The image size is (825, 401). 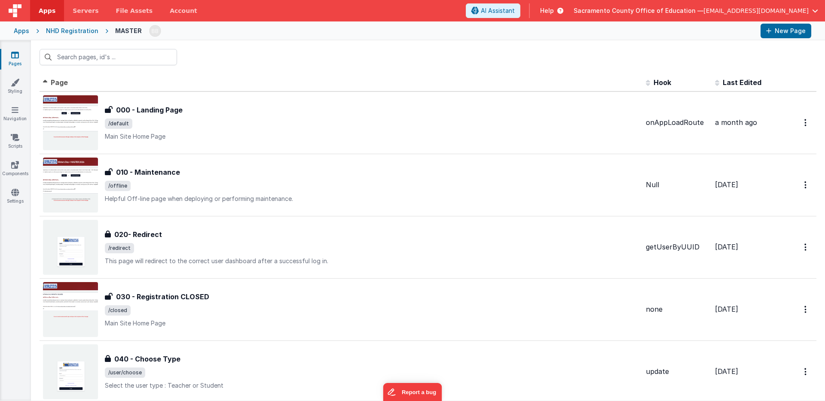 I want to click on span: File Assets, so click(x=134, y=11).